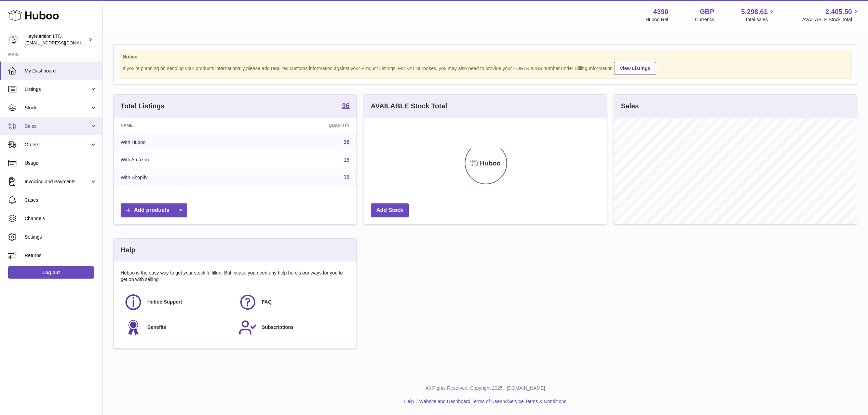 The image size is (868, 415). I want to click on span: Total sales, so click(761, 20).